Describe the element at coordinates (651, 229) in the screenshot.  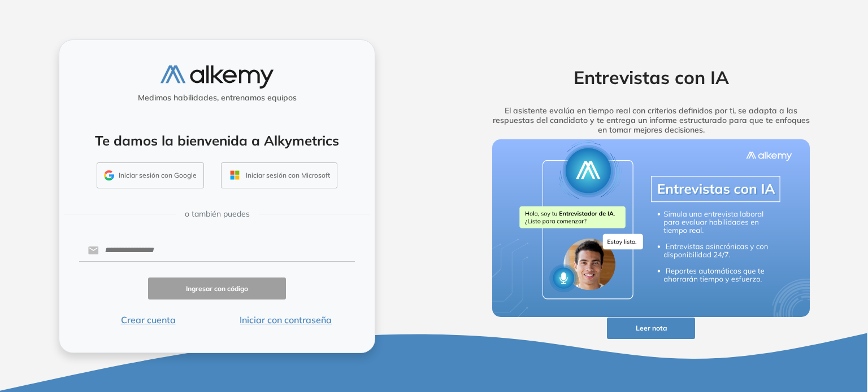
I see `img: img-more-info` at that location.